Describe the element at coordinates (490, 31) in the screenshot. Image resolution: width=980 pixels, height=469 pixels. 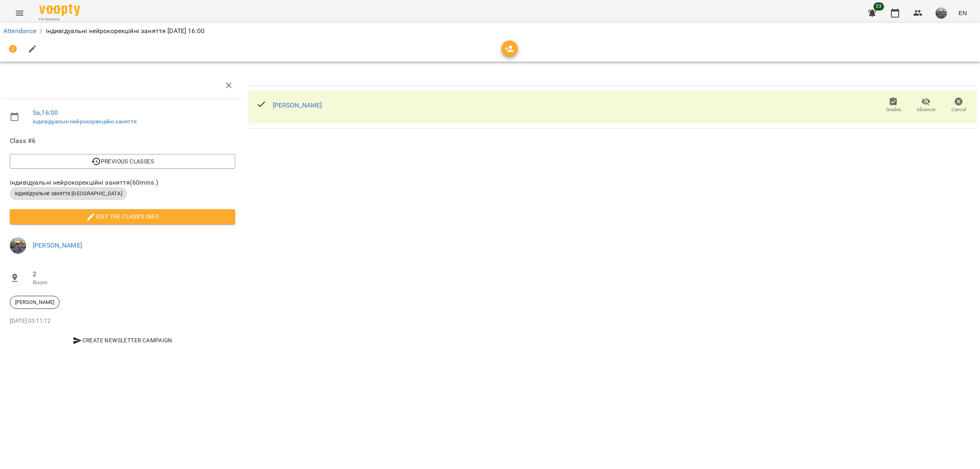
I see `nav: breadcrumb` at that location.